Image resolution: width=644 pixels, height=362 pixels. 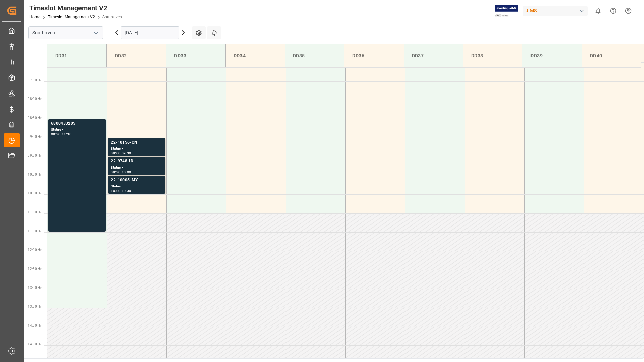 What do you see at coordinates (136, 56) in the screenshot?
I see `div: DD32` at bounding box center [136, 56].